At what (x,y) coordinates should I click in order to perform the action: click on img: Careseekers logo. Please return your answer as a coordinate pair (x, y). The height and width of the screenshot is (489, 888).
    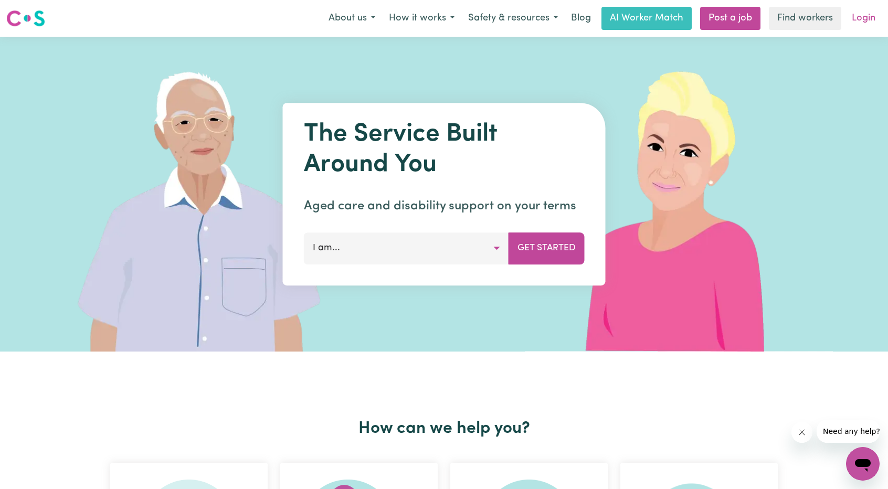
    Looking at the image, I should click on (26, 18).